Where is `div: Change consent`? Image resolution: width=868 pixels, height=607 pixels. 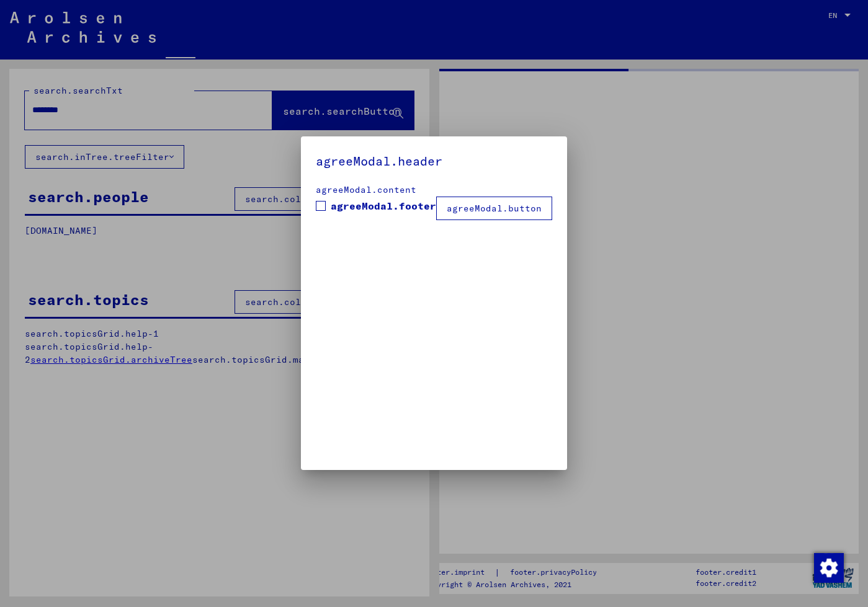
div: Change consent is located at coordinates (828, 567).